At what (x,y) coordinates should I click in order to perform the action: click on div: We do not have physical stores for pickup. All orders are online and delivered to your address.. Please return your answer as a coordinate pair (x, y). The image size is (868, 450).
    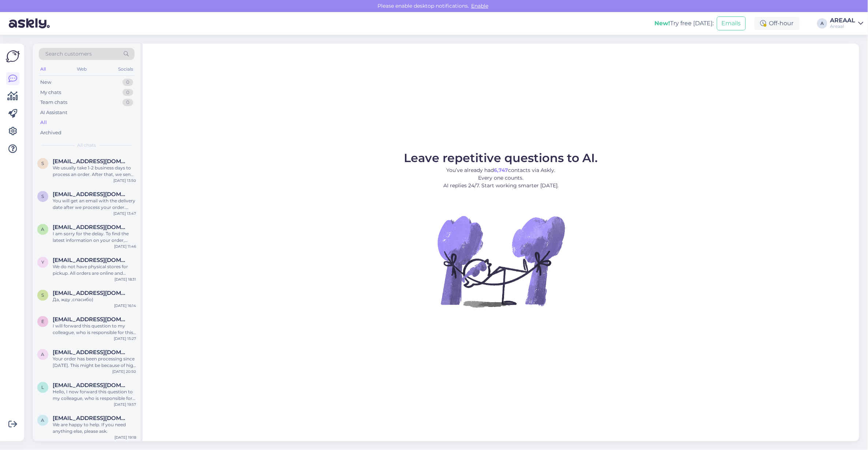
    Looking at the image, I should click on (95, 270).